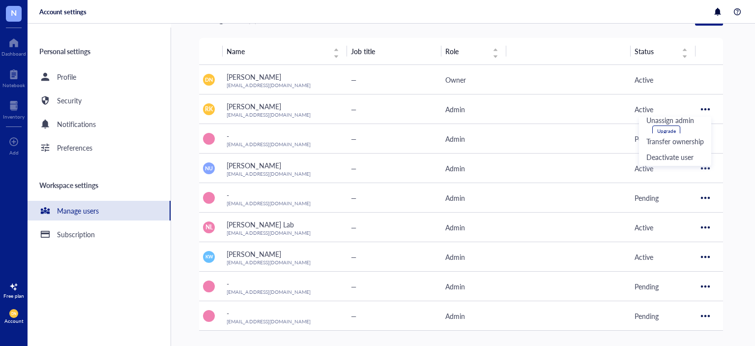  Describe the element at coordinates (99, 147) in the screenshot. I see `a: Preferences` at that location.